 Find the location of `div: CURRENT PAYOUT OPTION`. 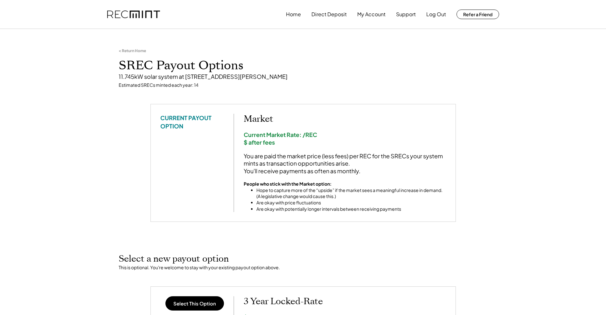

div: CURRENT PAYOUT OPTION is located at coordinates (192, 122).